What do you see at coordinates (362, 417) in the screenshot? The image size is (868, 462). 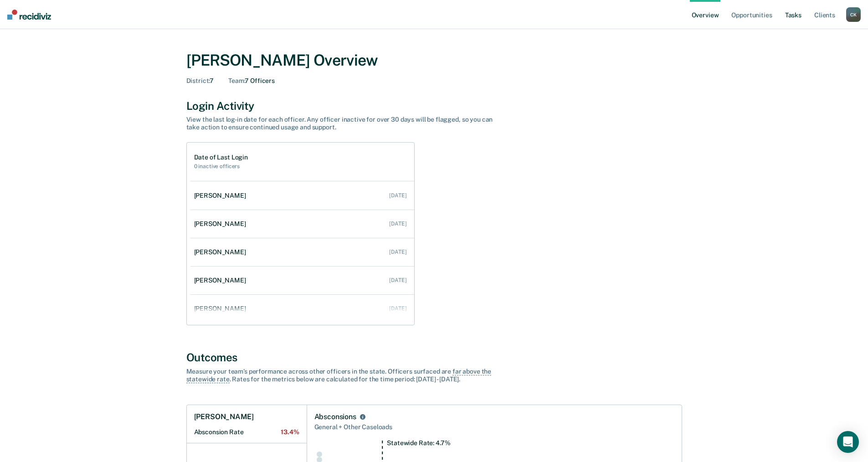 I see `button: Absconsions` at bounding box center [362, 417].